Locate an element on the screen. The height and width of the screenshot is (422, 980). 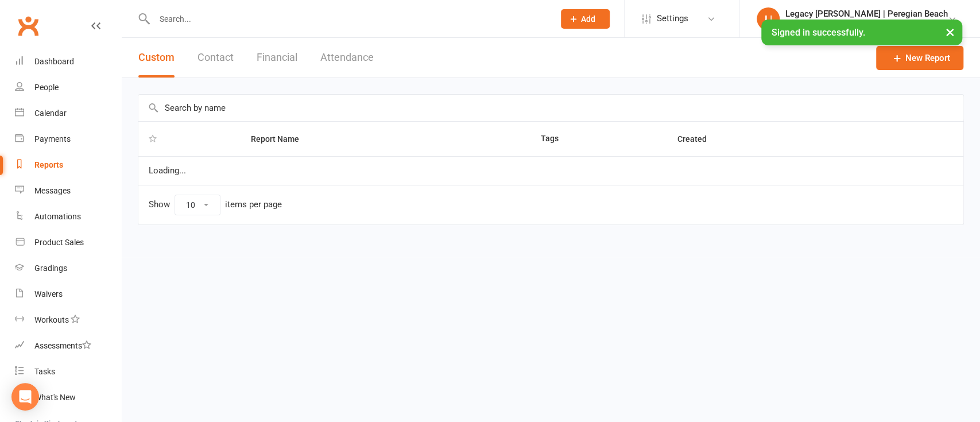
a: Reports is located at coordinates (68, 165).